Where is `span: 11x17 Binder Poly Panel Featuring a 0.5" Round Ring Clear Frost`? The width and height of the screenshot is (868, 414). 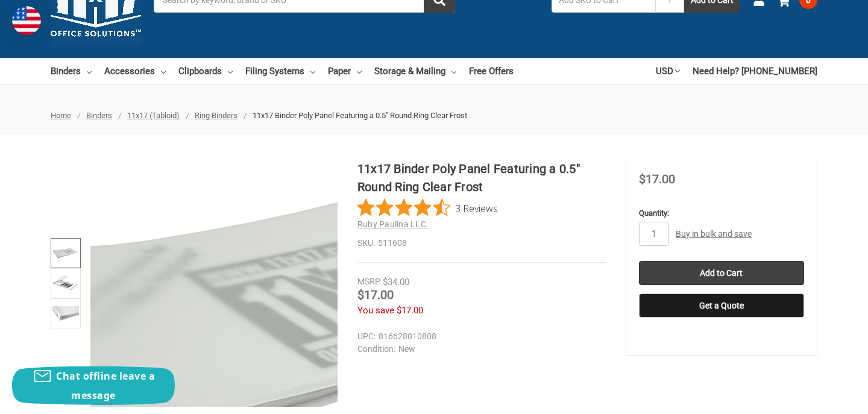
span: 11x17 Binder Poly Panel Featuring a 0.5" Round Ring Clear Frost is located at coordinates (360, 115).